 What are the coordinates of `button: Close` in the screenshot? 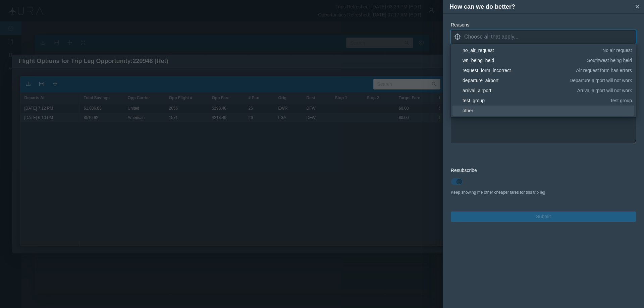 It's located at (637, 7).